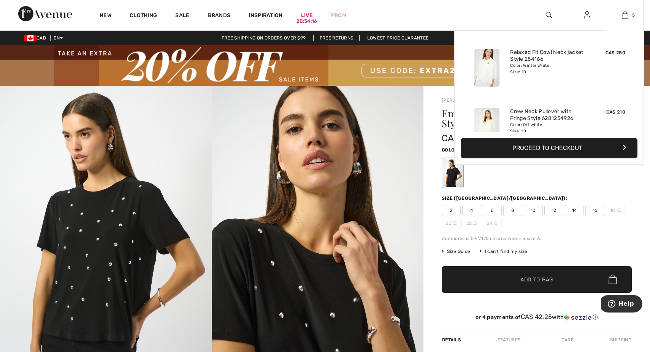  I want to click on span: 14, so click(574, 211).